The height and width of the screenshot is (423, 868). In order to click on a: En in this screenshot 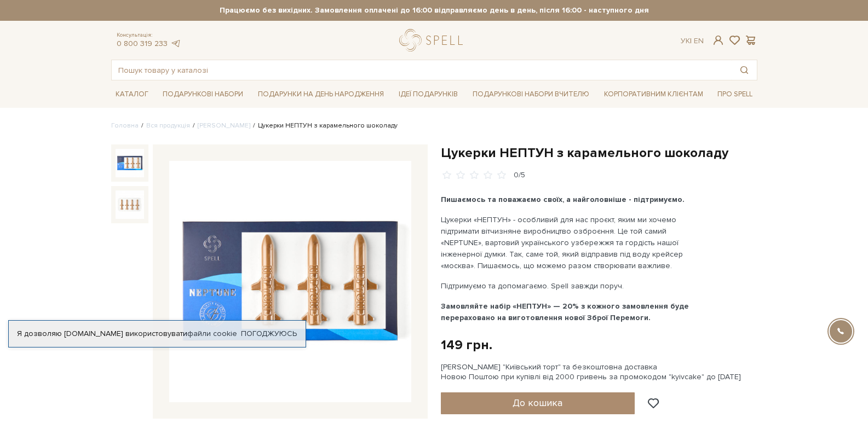, I will do `click(699, 41)`.